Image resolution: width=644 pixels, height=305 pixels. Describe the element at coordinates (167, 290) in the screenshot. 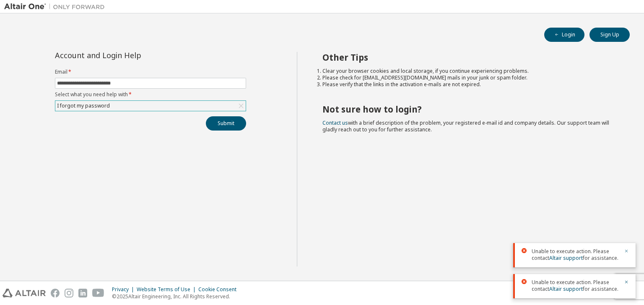

I see `div: Website Terms of Use` at that location.